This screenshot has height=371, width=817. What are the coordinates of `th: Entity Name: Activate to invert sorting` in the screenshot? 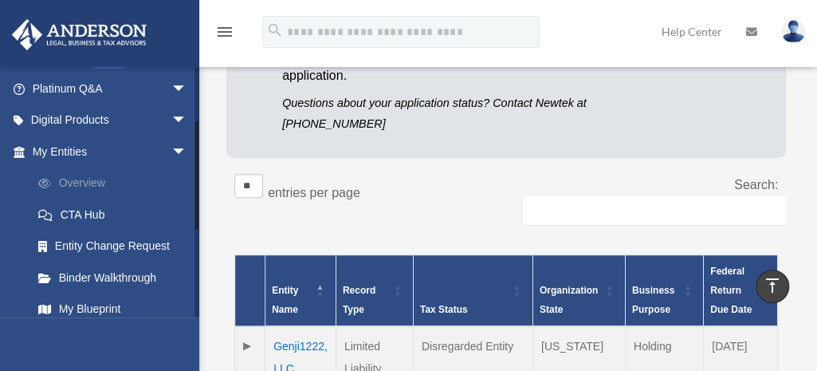 It's located at (301, 291).